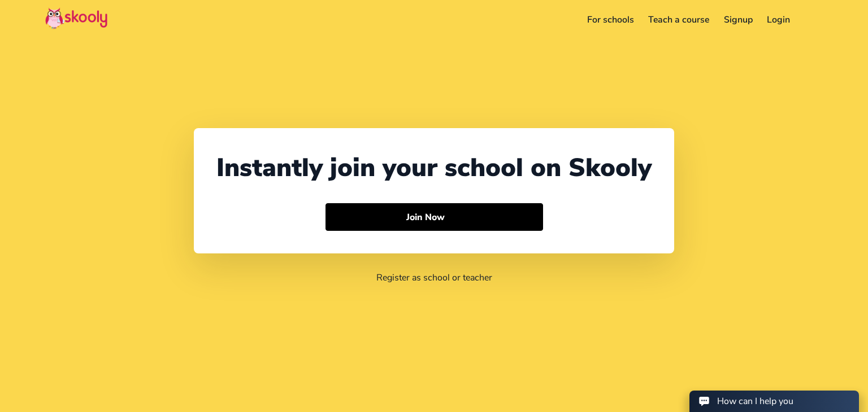  What do you see at coordinates (434, 168) in the screenshot?
I see `div: Instantly join your school on Skooly` at bounding box center [434, 168].